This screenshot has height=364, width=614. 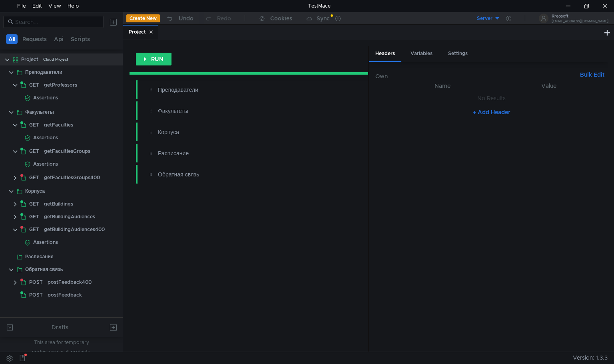 I want to click on button: + Add Header, so click(x=491, y=112).